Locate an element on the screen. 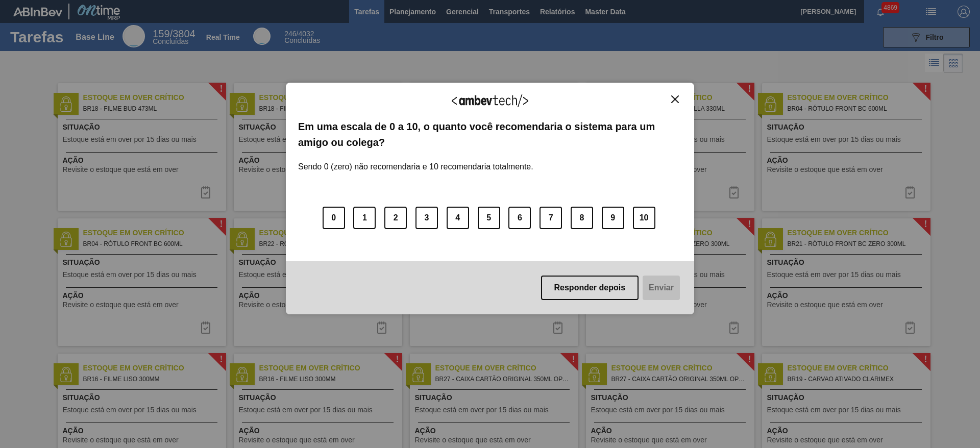 This screenshot has height=448, width=980. button: 4 is located at coordinates (458, 218).